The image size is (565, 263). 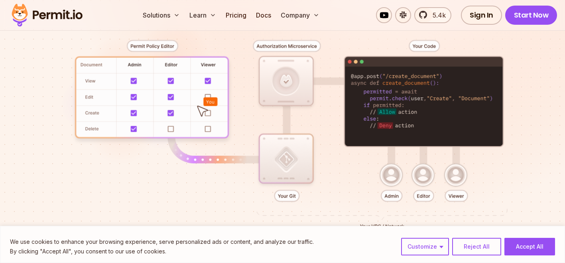 What do you see at coordinates (529, 246) in the screenshot?
I see `button: Accept All` at bounding box center [529, 246].